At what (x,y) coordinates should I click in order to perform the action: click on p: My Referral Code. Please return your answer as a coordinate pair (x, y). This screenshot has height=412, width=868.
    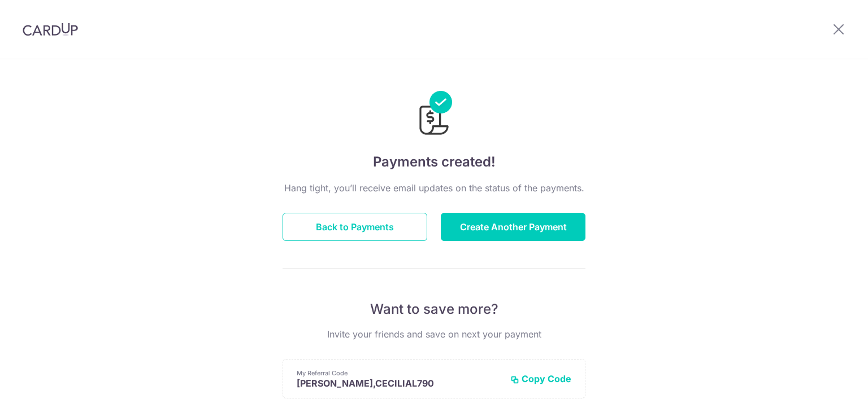
    Looking at the image, I should click on (399, 373).